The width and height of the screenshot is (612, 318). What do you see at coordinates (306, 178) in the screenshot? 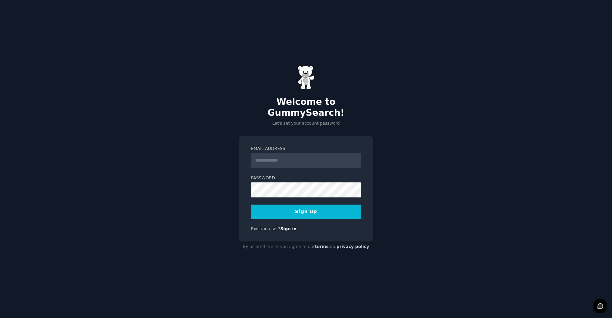
I see `label: Password` at bounding box center [306, 178].